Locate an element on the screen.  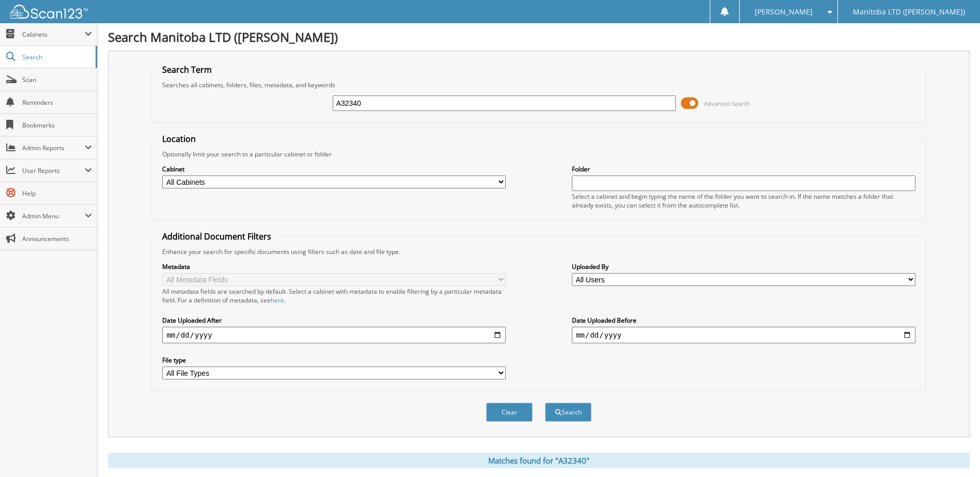
span: Search is located at coordinates (56, 57).